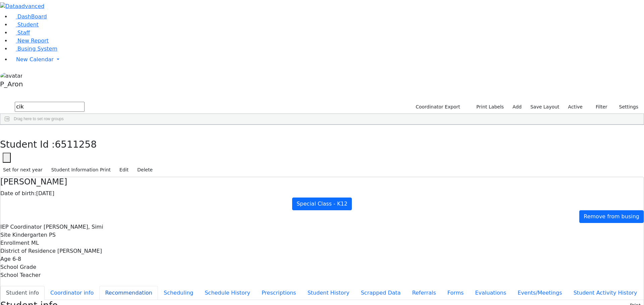 The image size is (644, 305). What do you see at coordinates (611, 217) in the screenshot?
I see `a: Remove from busing` at bounding box center [611, 217].